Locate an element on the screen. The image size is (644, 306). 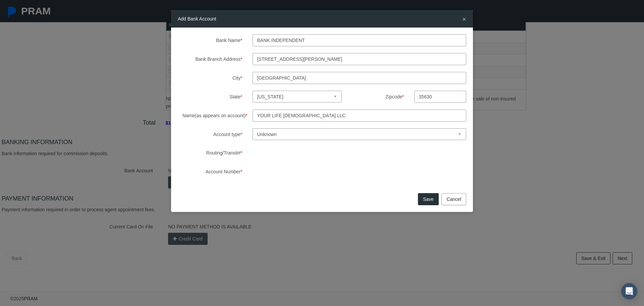
label: Account Number is located at coordinates (210, 171).